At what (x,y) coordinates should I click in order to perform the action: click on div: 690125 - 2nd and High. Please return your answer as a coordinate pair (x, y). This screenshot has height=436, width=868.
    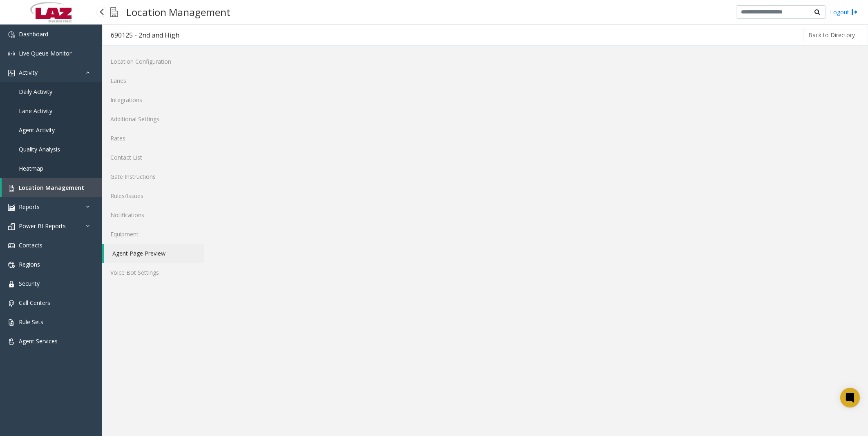
    Looking at the image, I should click on (145, 35).